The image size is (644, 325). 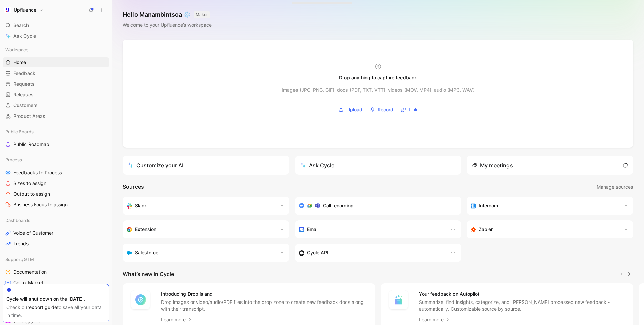 What do you see at coordinates (56, 183) in the screenshot?
I see `a: Sizes to assign` at bounding box center [56, 183].